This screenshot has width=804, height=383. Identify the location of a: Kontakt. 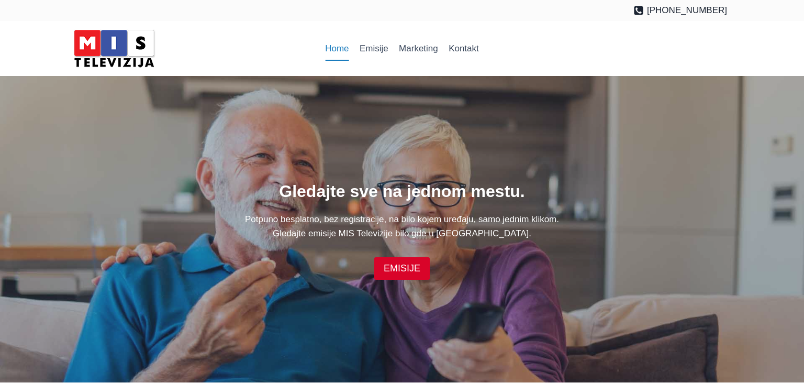
(464, 49).